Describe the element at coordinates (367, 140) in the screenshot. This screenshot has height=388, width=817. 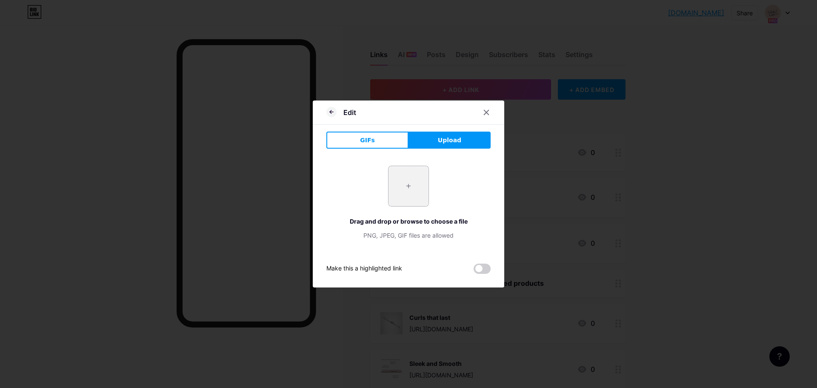
I see `button: GIFs` at that location.